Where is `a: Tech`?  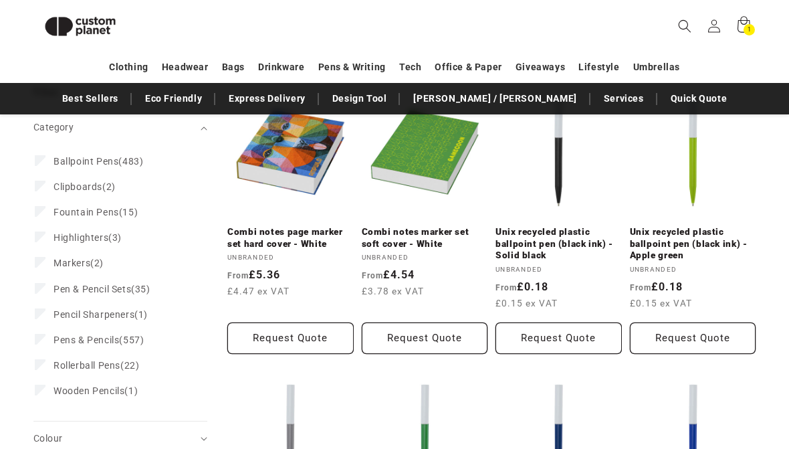
a: Tech is located at coordinates (410, 67).